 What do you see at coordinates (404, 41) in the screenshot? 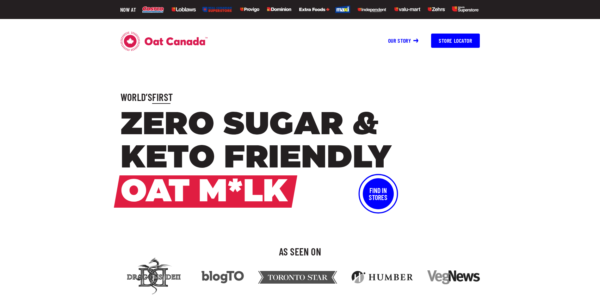
I see `a: Our story` at bounding box center [404, 41].